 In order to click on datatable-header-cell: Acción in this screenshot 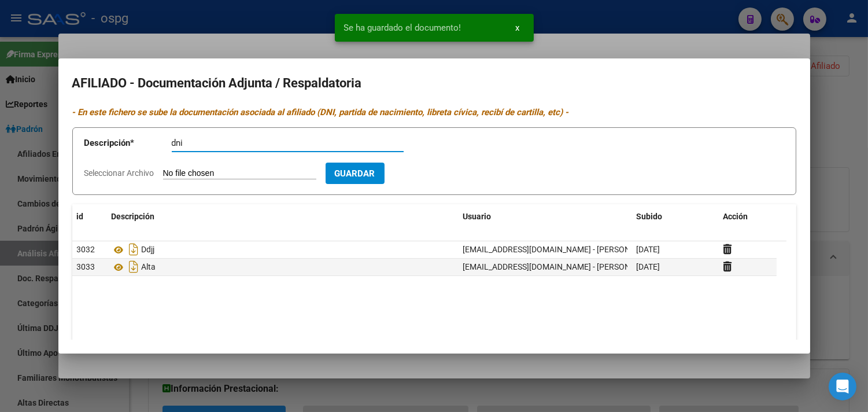, I will do `click(748, 216)`.